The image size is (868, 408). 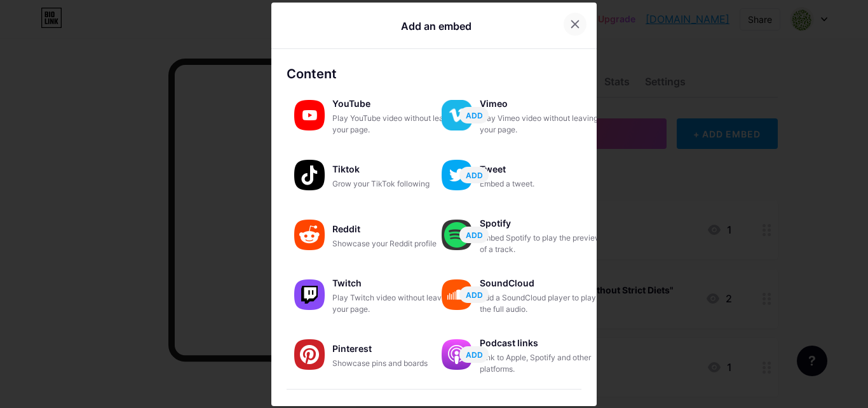 What do you see at coordinates (396, 124) in the screenshot?
I see `div: Play YouTube video without leaving your page.` at bounding box center [396, 124].